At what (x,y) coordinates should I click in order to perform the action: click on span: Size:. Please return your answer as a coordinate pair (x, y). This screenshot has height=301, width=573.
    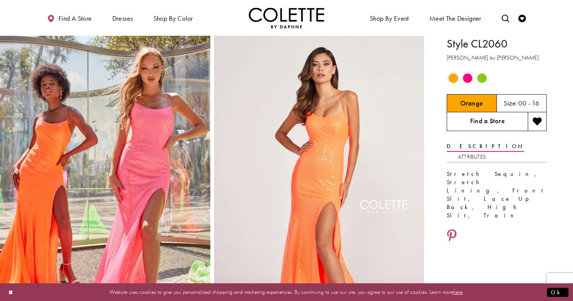
    Looking at the image, I should click on (510, 103).